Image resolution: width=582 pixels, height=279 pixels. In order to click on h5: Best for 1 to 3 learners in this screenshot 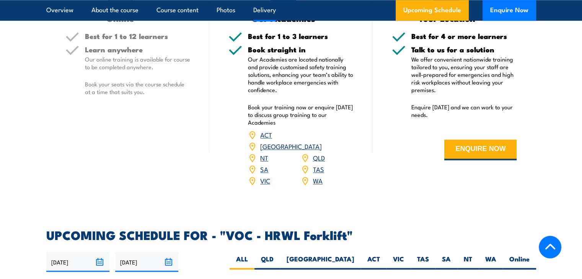, I will do `click(301, 36)`.